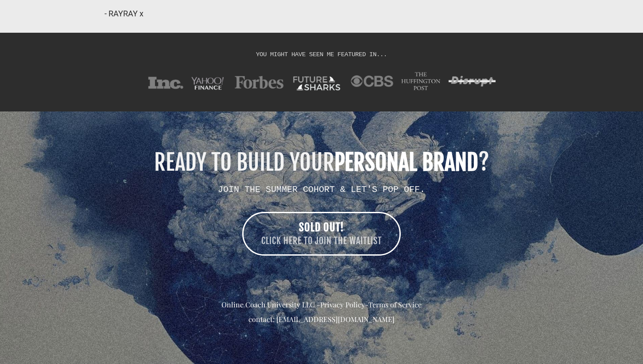  What do you see at coordinates (322, 241) in the screenshot?
I see `span: CLICK HERE TO JOIN THE WAITLIST` at bounding box center [322, 241].